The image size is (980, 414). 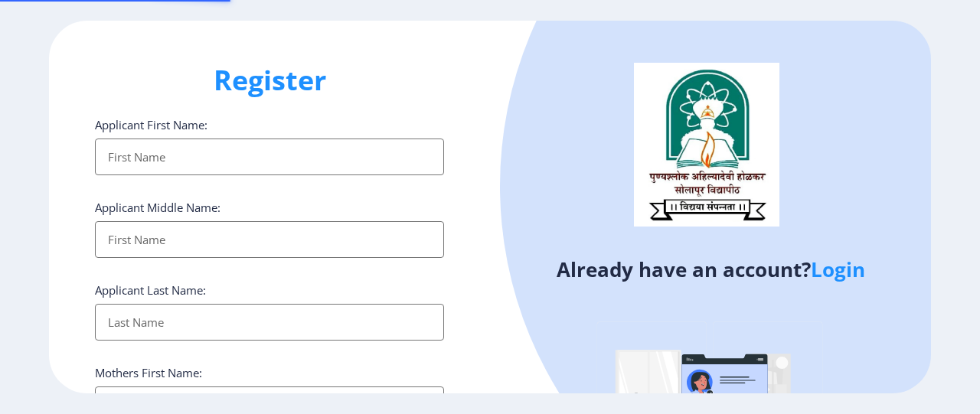 What do you see at coordinates (158, 208) in the screenshot?
I see `label: Applicant Middle Name:` at bounding box center [158, 208].